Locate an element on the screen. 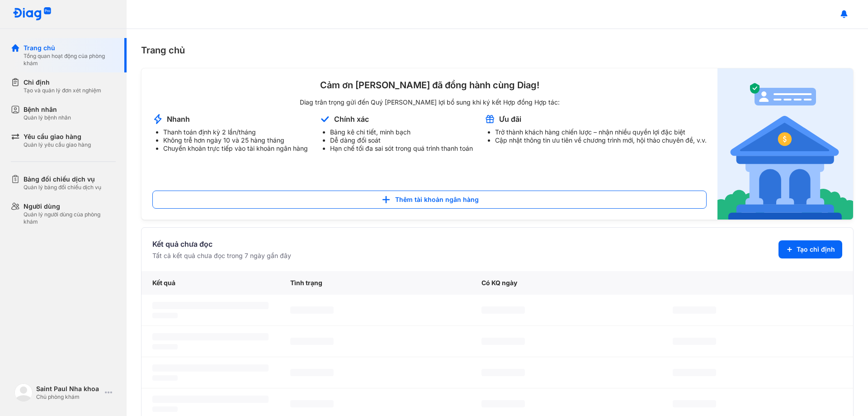  div: Kết quả is located at coordinates (210, 283).